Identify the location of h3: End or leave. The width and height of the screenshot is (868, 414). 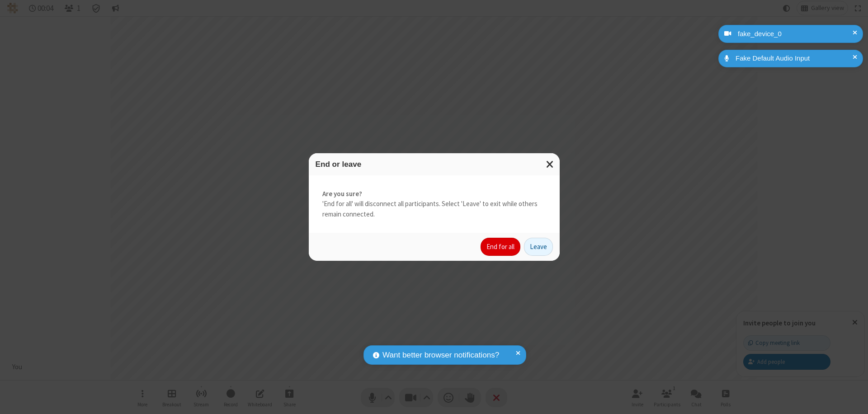
(434, 164).